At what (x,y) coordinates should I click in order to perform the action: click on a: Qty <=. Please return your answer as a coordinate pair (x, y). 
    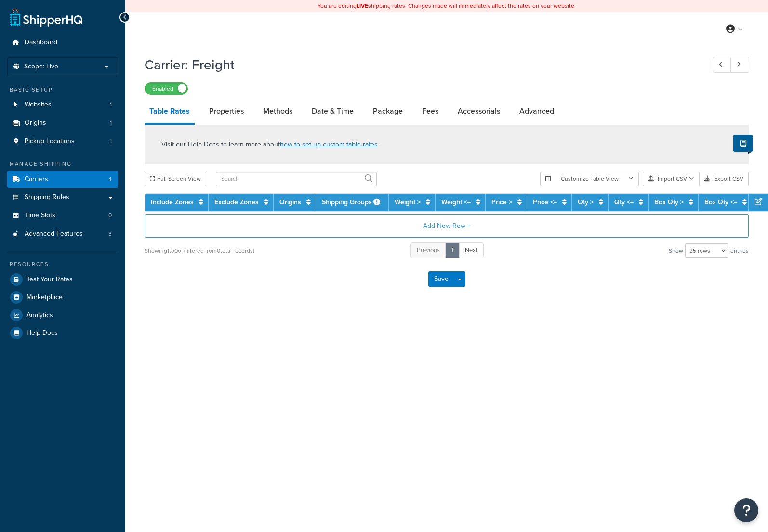
    Looking at the image, I should click on (624, 202).